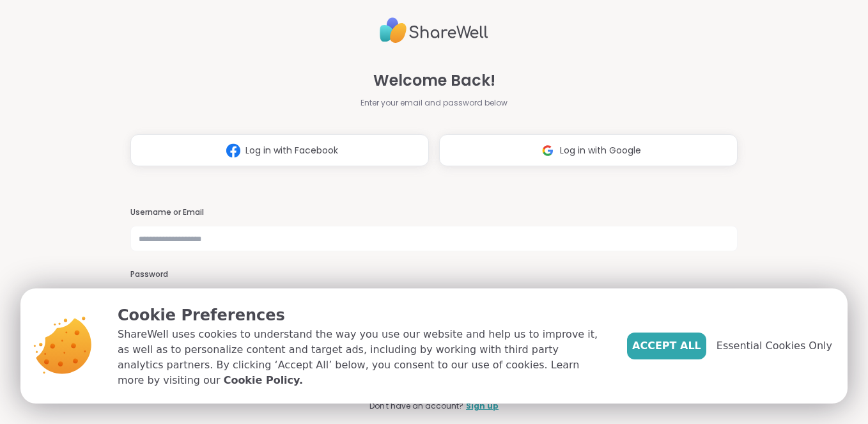 The width and height of the screenshot is (868, 424). What do you see at coordinates (774, 346) in the screenshot?
I see `span: Essential Cookies Only` at bounding box center [774, 346].